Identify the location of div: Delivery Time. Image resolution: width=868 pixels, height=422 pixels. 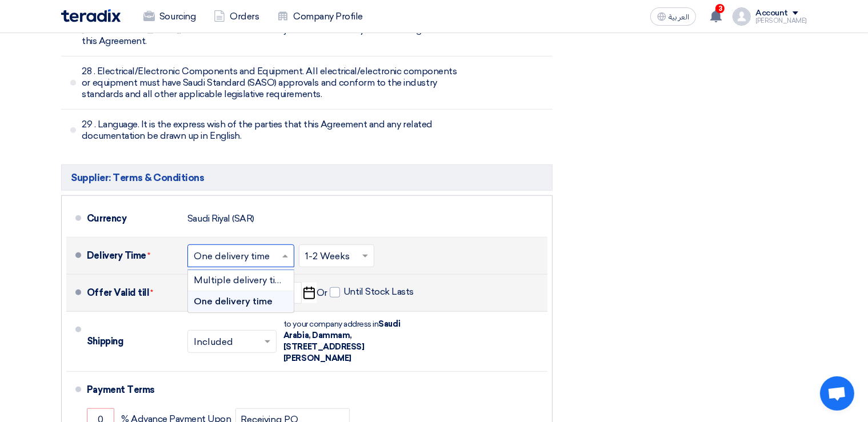
(133, 256).